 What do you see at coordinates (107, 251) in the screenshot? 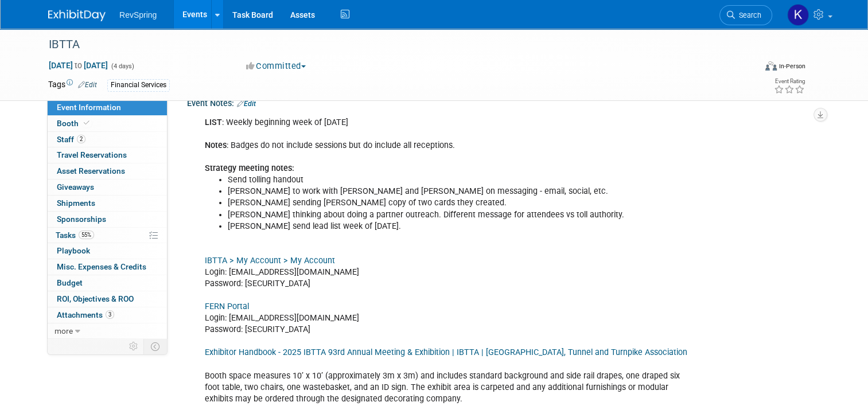
I see `a: Playbook` at bounding box center [107, 251].